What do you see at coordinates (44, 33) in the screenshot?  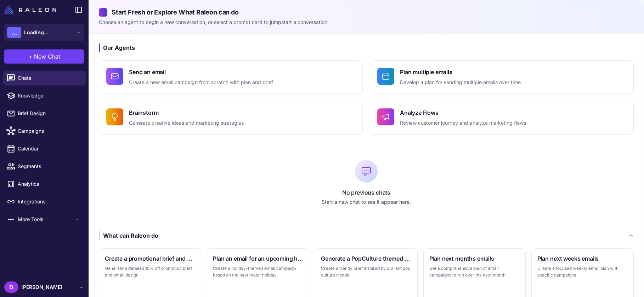 I see `button: ...Loading...` at bounding box center [44, 33].